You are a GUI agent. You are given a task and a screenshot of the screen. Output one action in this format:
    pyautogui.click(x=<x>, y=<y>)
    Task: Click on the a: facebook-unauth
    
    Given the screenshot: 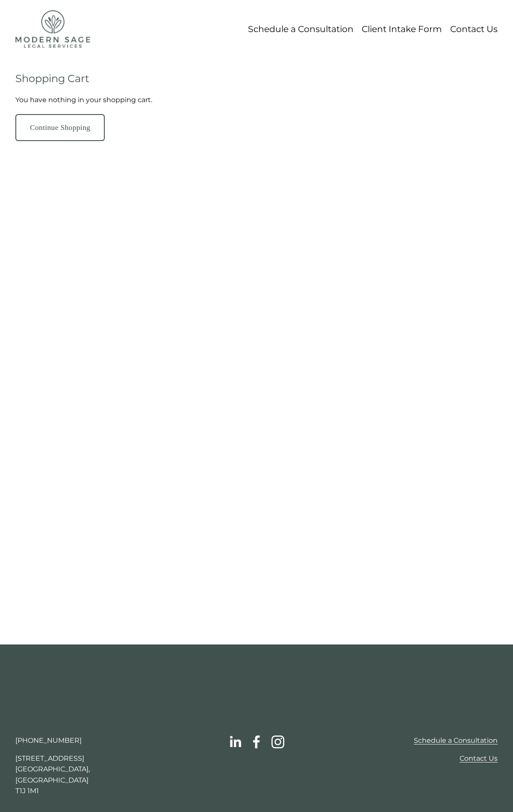 What is the action you would take?
    pyautogui.click(x=257, y=742)
    